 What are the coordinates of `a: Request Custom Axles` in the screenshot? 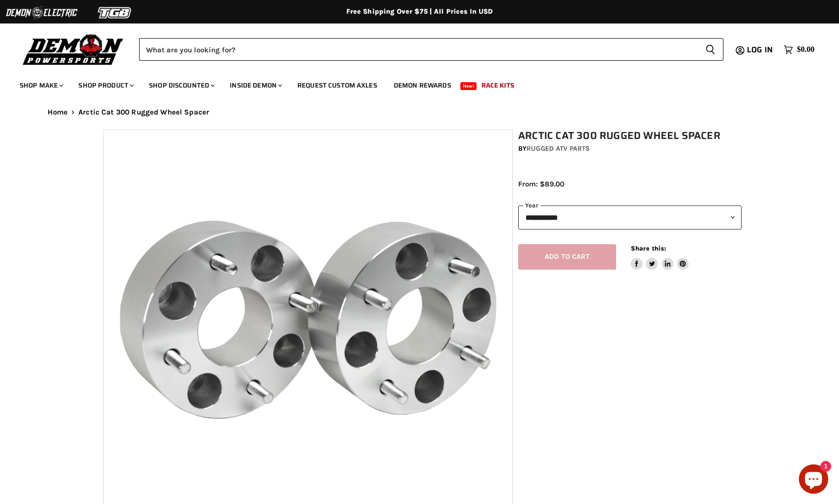 It's located at (337, 85).